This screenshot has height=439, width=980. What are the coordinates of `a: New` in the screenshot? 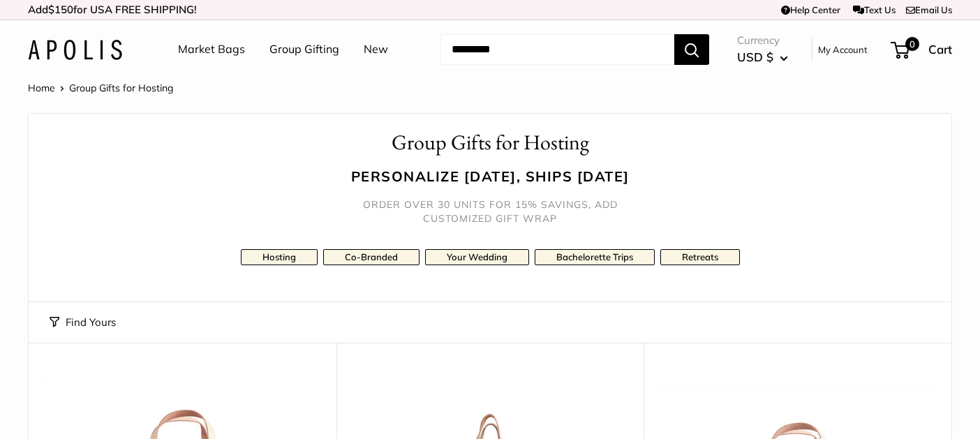 It's located at (375, 49).